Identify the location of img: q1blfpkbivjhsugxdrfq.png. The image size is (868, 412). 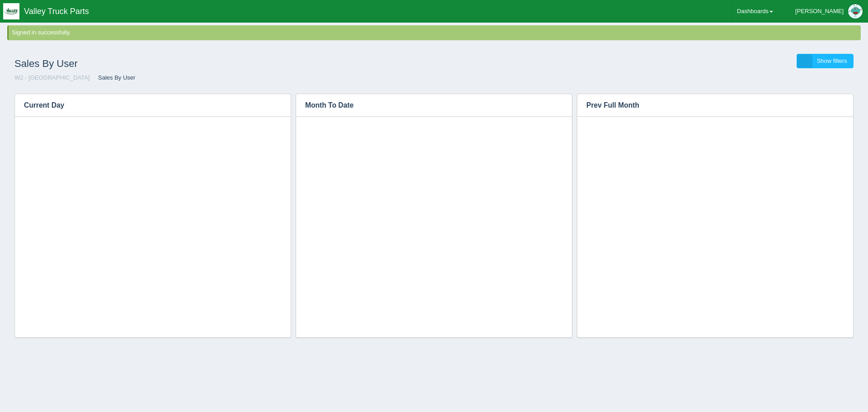
(12, 12).